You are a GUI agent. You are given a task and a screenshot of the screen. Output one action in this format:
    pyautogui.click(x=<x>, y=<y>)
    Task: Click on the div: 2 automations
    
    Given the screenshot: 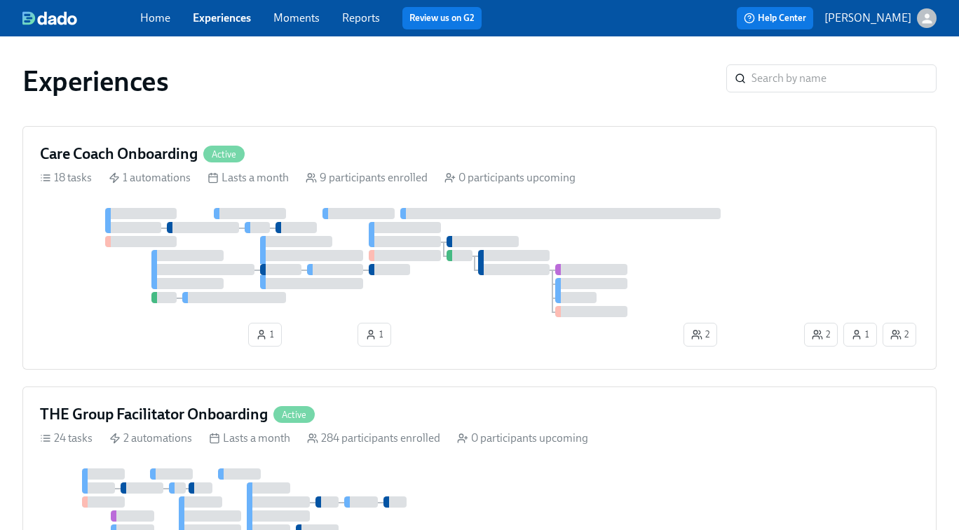 What is the action you would take?
    pyautogui.click(x=151, y=439)
    